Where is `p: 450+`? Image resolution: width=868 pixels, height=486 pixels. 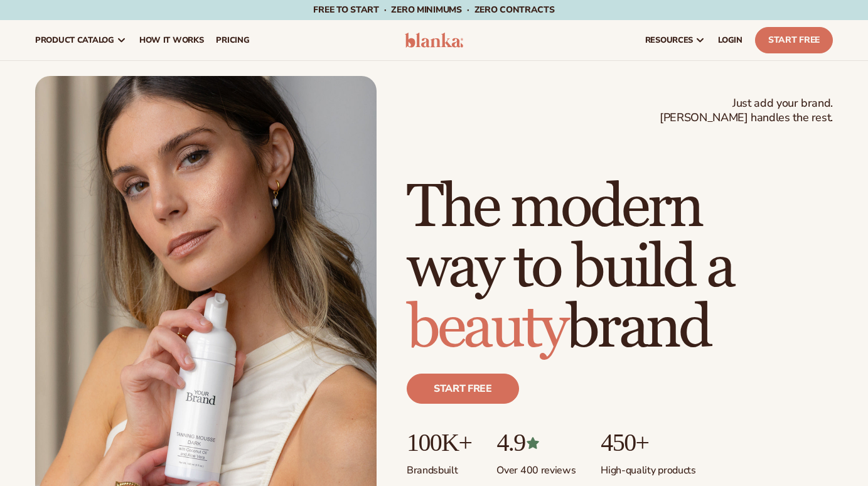
p: 450+ is located at coordinates (648, 442).